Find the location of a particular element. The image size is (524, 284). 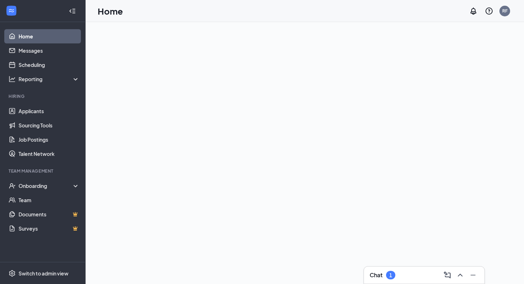

button: Minimize is located at coordinates (473, 275).